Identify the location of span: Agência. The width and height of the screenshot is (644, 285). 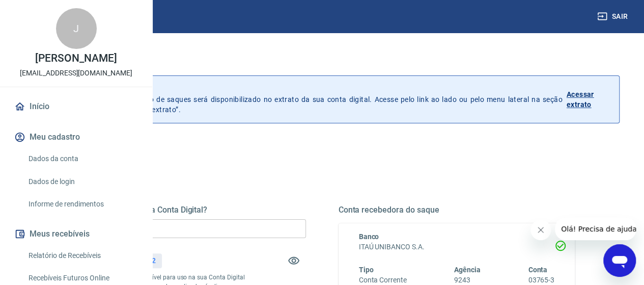
(468, 269).